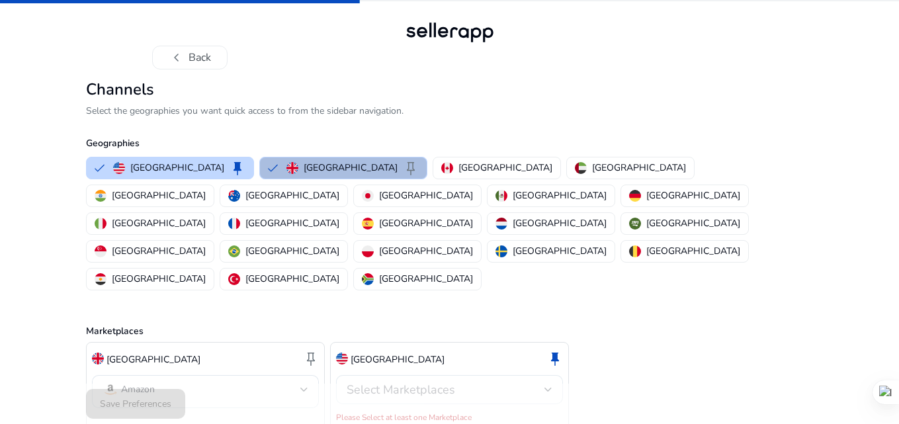 This screenshot has width=899, height=424. I want to click on img: be.svg, so click(635, 251).